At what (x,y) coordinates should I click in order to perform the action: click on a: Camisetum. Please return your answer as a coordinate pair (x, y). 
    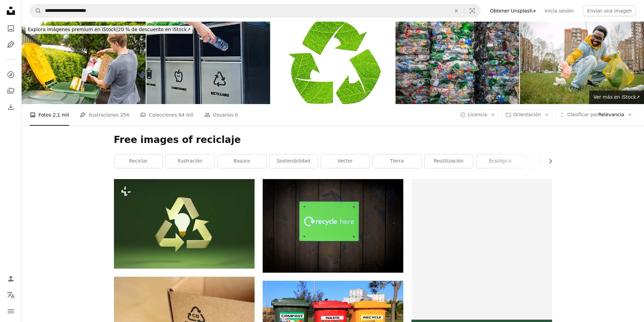
    Looking at the image, I should click on (552, 161).